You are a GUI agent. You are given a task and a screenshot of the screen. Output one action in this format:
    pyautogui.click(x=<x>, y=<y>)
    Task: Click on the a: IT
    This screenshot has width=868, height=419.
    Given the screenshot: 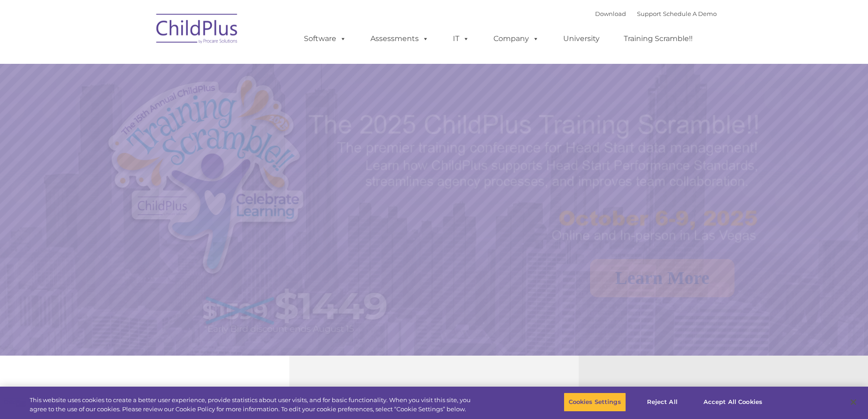 What is the action you would take?
    pyautogui.click(x=461, y=39)
    